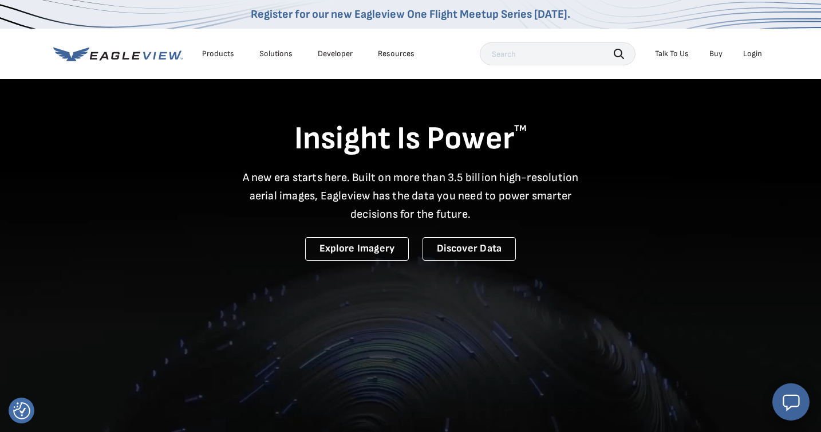 The width and height of the screenshot is (821, 432). What do you see at coordinates (411, 196) in the screenshot?
I see `p: A new era starts here. Built on more than 3.5 billion high-resolution aerial images, Eagleview ha...` at bounding box center [411, 196].